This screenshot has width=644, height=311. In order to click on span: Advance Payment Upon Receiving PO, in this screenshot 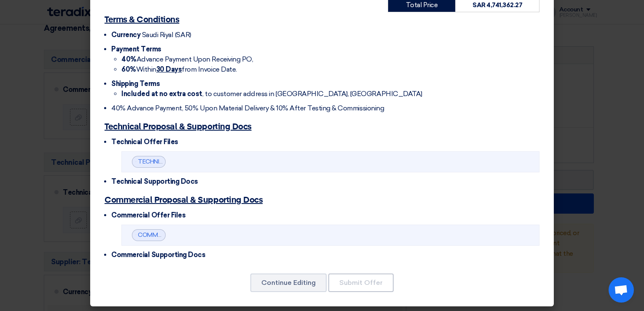, I will do `click(187, 59)`.